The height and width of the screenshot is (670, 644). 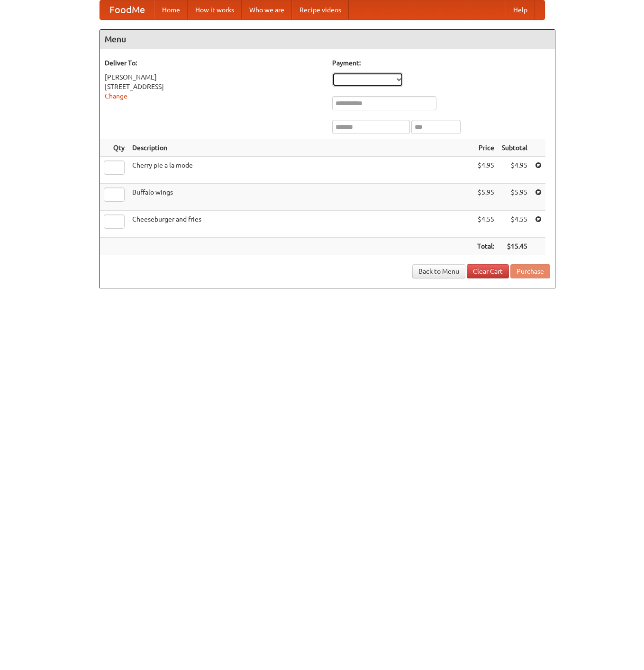 I want to click on h4: Menu, so click(x=327, y=40).